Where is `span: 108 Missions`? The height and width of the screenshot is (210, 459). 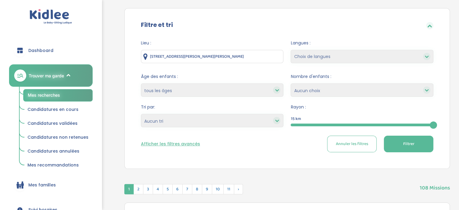 span: 108 Missions is located at coordinates (435, 185).